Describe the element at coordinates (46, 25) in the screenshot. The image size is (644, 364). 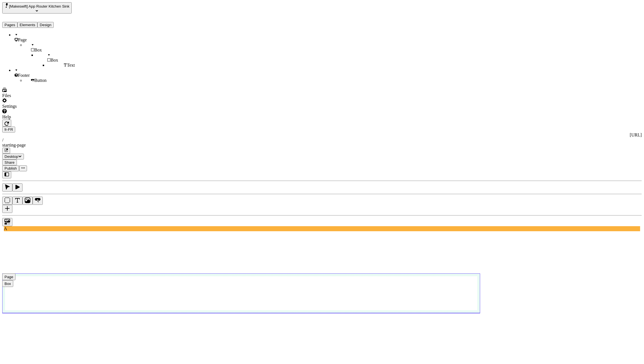
I see `button: Design` at that location.